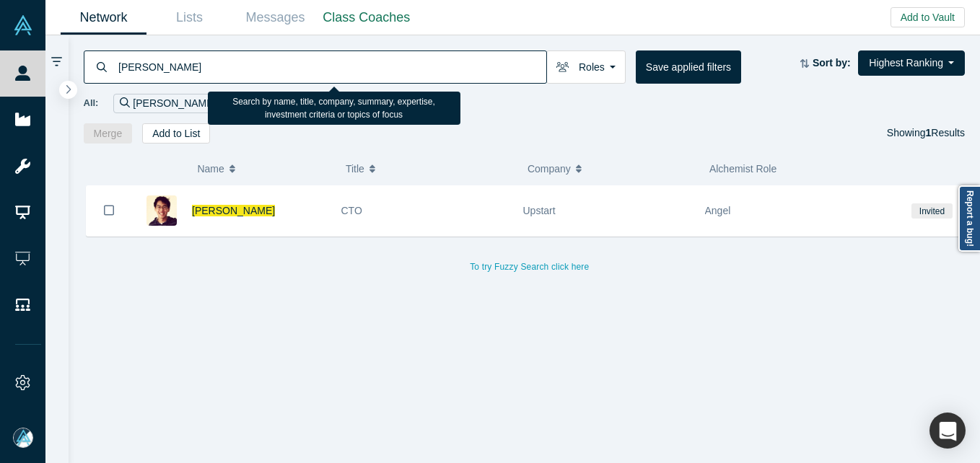 The image size is (980, 463). I want to click on button: Bookmark, so click(109, 211).